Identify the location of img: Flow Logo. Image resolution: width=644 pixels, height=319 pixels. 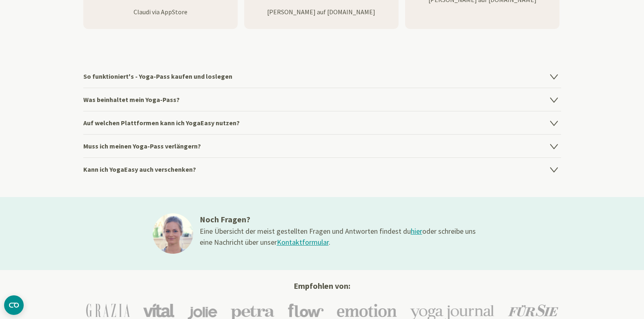
(306, 311).